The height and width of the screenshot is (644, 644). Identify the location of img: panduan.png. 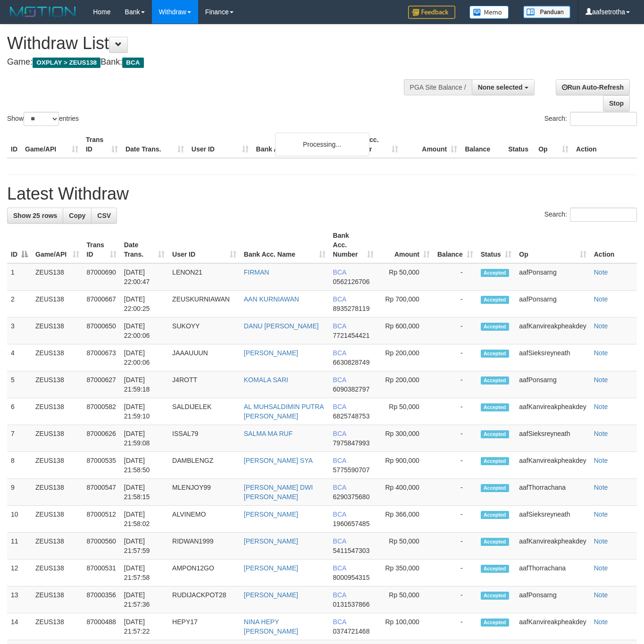
(547, 12).